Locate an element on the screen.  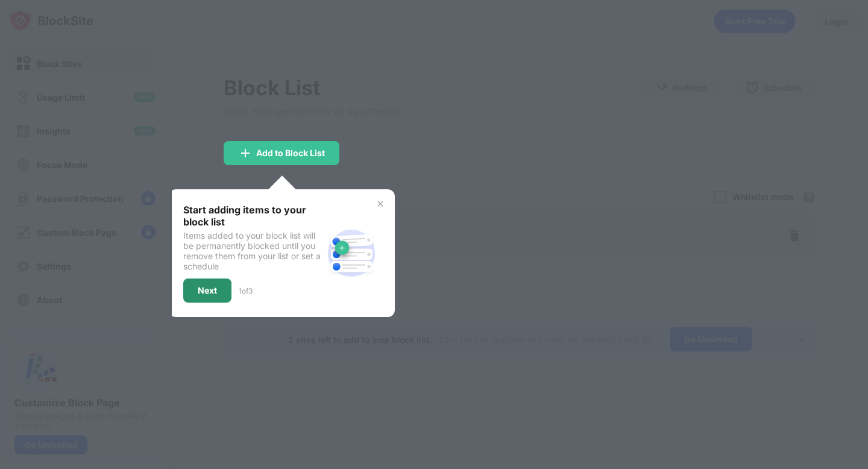
div: Next is located at coordinates (207, 291).